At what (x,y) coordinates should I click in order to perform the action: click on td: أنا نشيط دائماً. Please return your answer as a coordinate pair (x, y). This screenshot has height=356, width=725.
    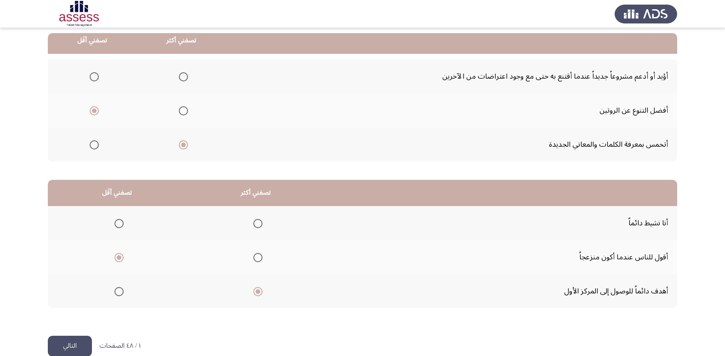
    Looking at the image, I should click on (501, 223).